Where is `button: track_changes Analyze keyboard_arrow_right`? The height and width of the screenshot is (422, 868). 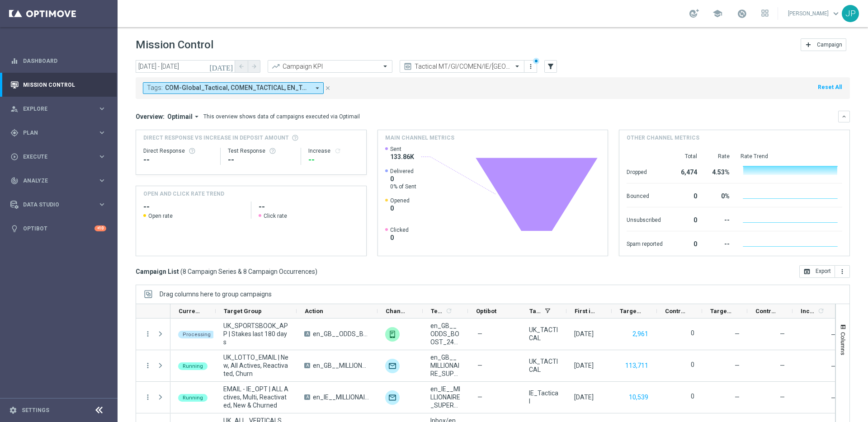 button: track_changes Analyze keyboard_arrow_right is located at coordinates (58, 180).